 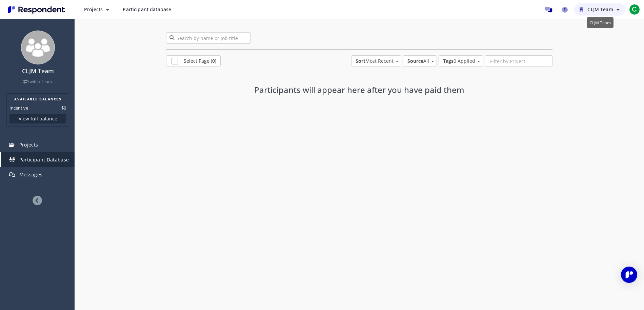 What do you see at coordinates (38, 47) in the screenshot?
I see `img: team_avatar_256.png` at bounding box center [38, 47].